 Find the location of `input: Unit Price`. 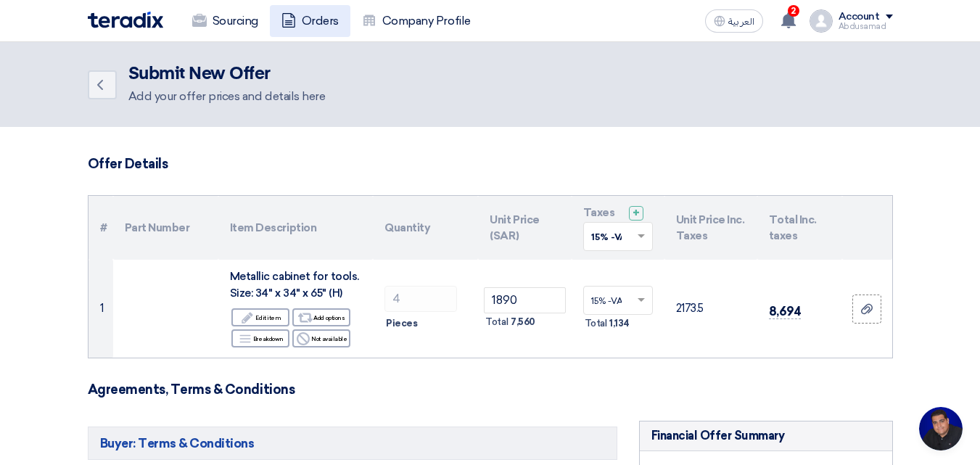

input: Unit Price is located at coordinates (524, 300).